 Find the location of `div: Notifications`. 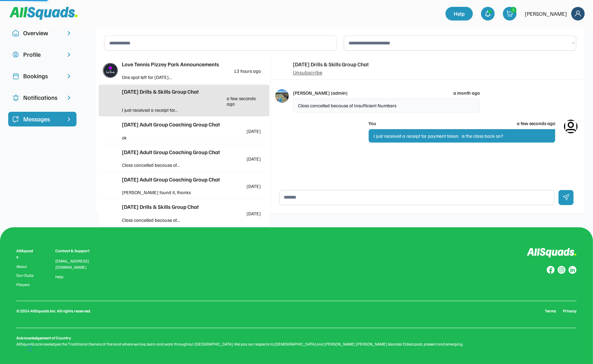

div: Notifications is located at coordinates (42, 98).